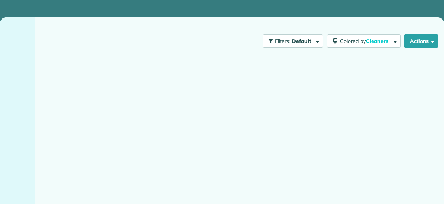 This screenshot has height=204, width=444. I want to click on button: Actions, so click(421, 41).